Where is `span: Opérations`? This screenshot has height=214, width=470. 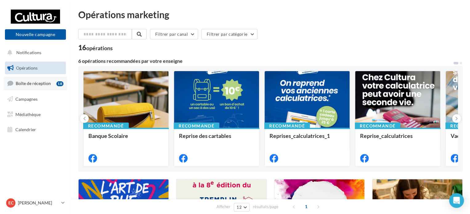 span: Opérations is located at coordinates (27, 68).